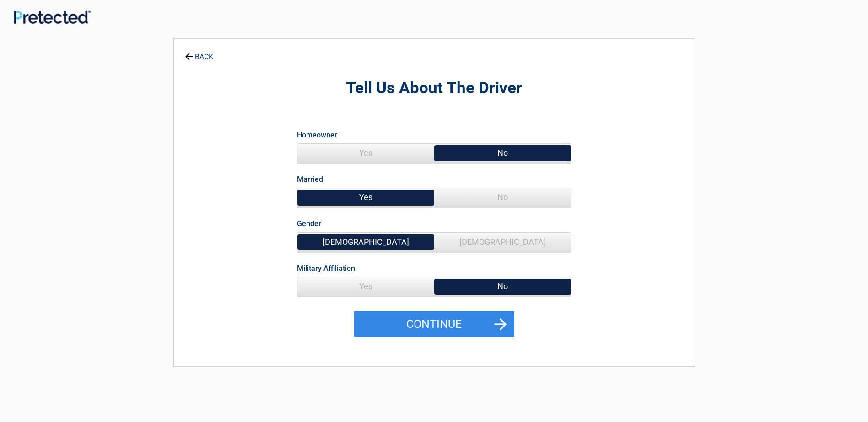 The height and width of the screenshot is (422, 868). What do you see at coordinates (309, 224) in the screenshot?
I see `label: Gender` at bounding box center [309, 224].